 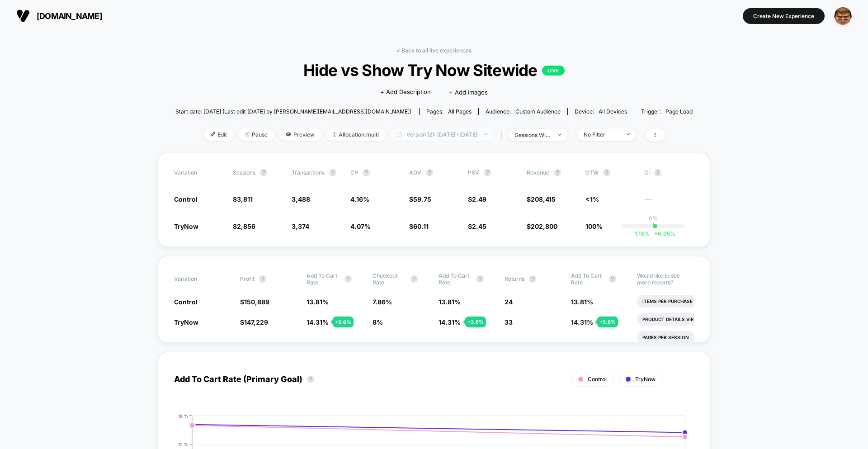 I want to click on span: Profit, so click(x=247, y=278).